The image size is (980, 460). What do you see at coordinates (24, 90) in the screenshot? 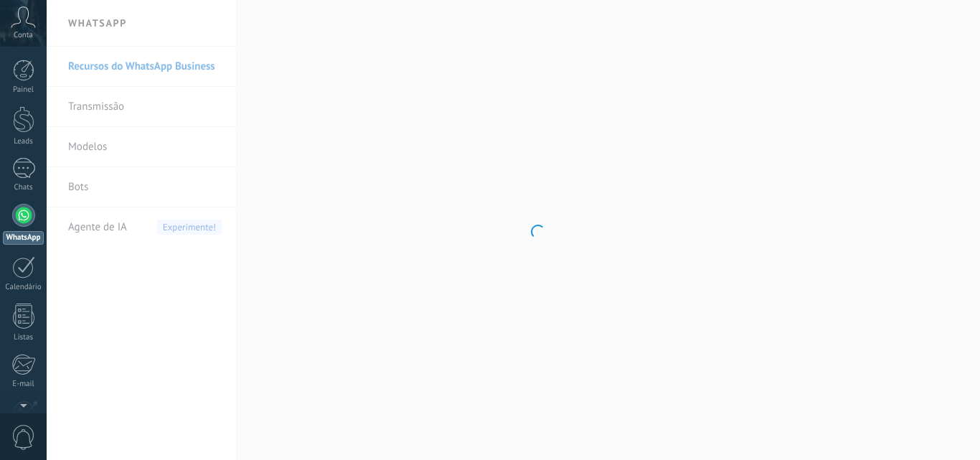
I see `div: Painel` at bounding box center [24, 90].